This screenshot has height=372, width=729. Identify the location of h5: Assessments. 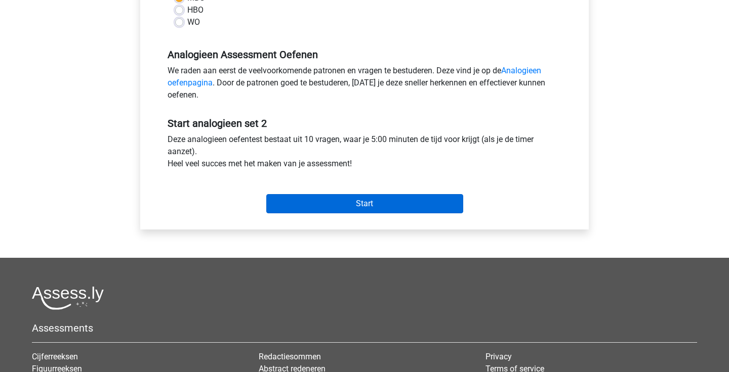
(364, 328).